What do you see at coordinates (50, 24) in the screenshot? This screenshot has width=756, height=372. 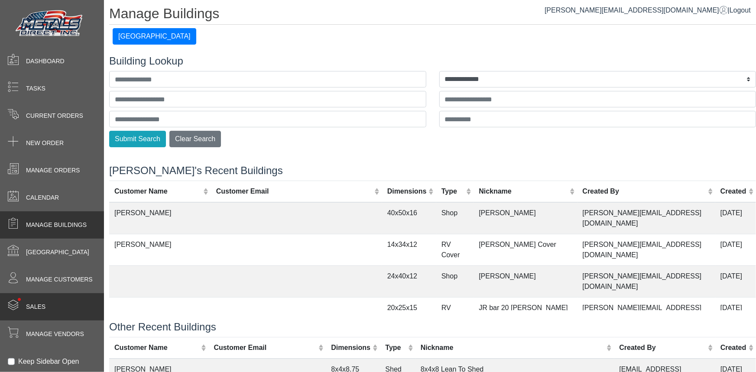 I see `img: Metals Direct Inc Logo` at bounding box center [50, 24].